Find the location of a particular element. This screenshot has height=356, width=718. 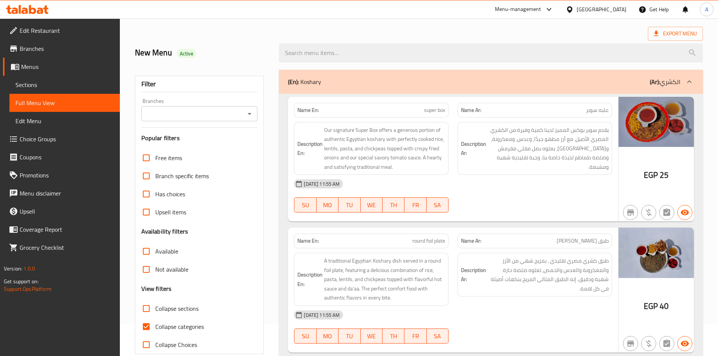

a: Menus is located at coordinates (61, 67).